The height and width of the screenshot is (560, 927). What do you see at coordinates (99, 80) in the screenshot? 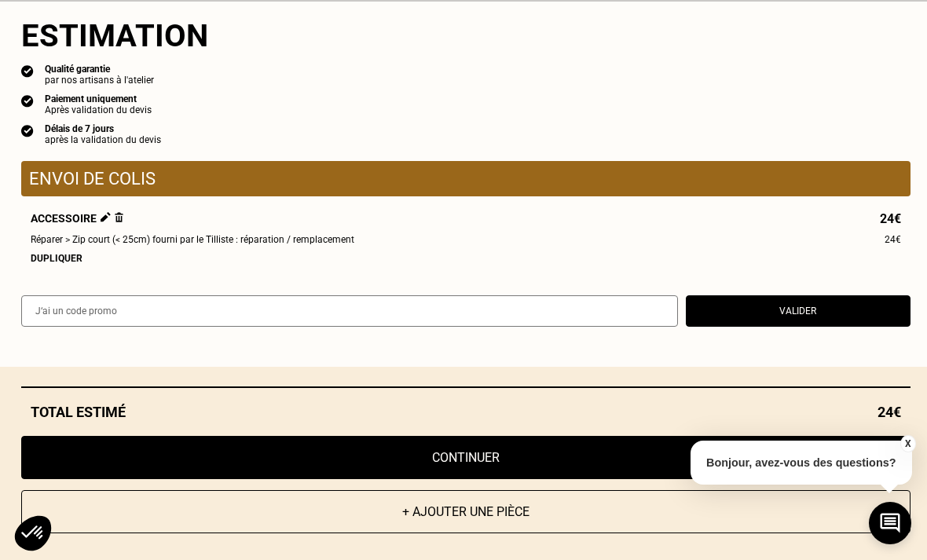
I see `div: par nos artisans à l'atelier` at bounding box center [99, 80].